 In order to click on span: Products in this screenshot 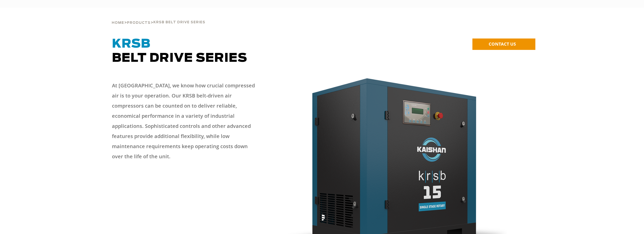, I will do `click(138, 23)`.